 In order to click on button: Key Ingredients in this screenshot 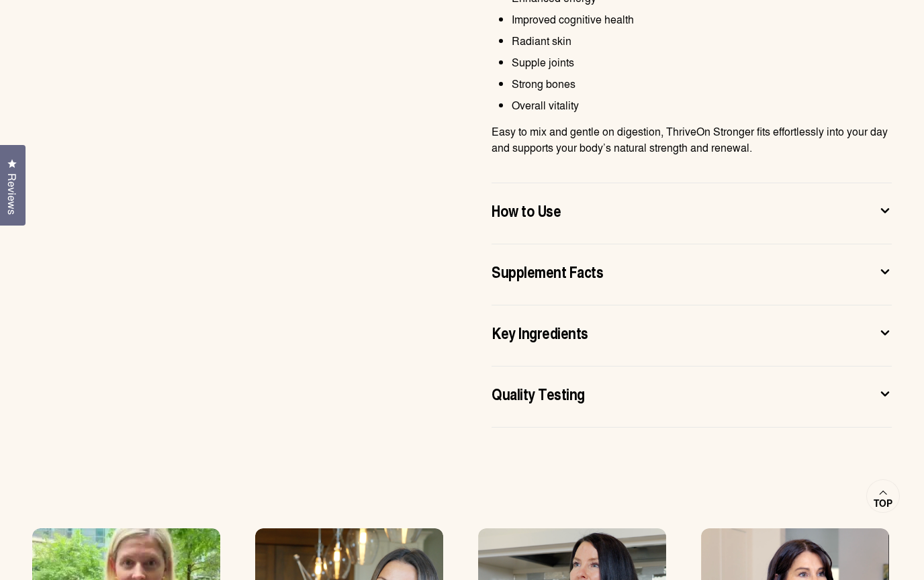, I will do `click(691, 336)`.